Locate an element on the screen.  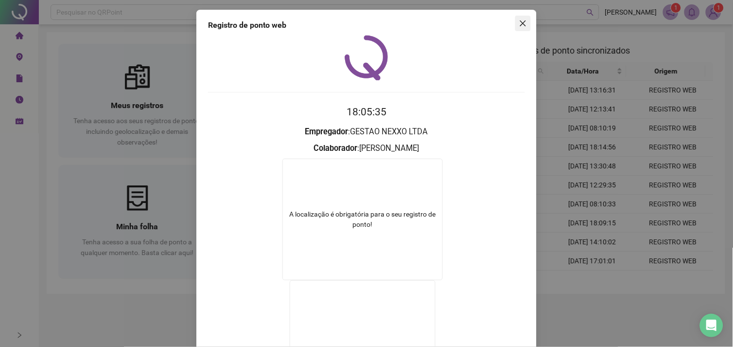
span: close is located at coordinates (523, 23).